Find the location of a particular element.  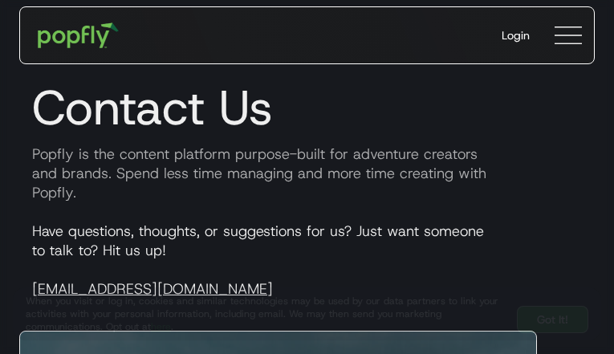

div: When you visit or log in, cookies and similar technologies may be used by our data partners to li... is located at coordinates (265, 314).